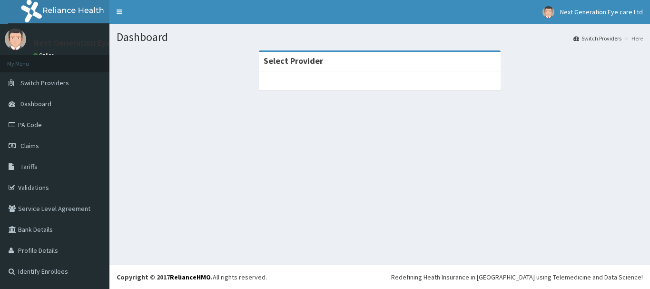  I want to click on strong: Select Provider, so click(293, 60).